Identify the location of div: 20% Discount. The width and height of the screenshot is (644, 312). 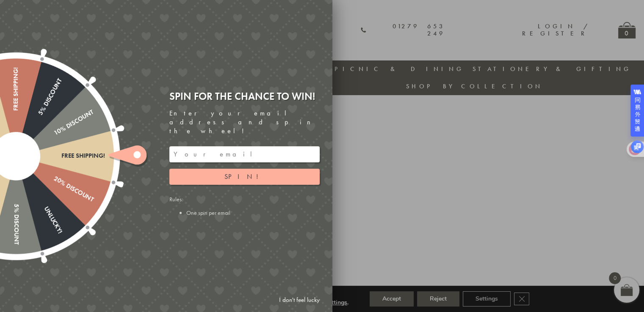
(54, 179).